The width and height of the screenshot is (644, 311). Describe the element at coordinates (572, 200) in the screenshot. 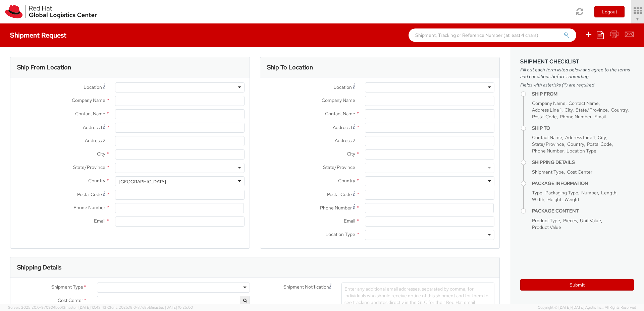

I see `span: Weight` at that location.